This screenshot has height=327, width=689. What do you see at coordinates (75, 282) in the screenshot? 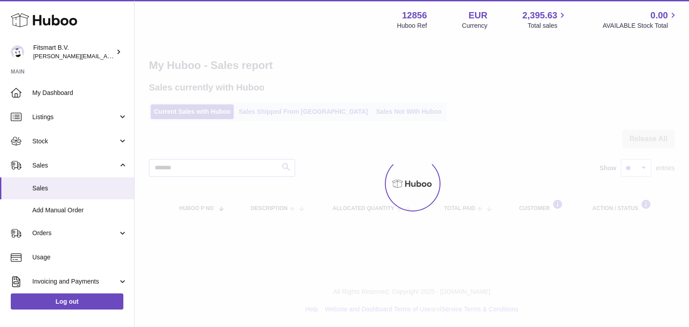
I see `span: Invoicing and Payments` at bounding box center [75, 282].